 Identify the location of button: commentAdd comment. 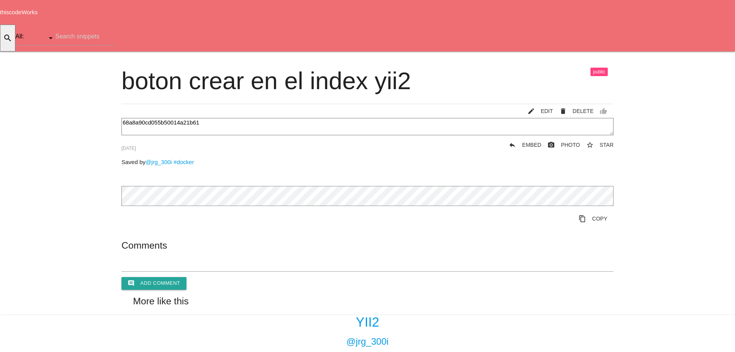
(154, 283).